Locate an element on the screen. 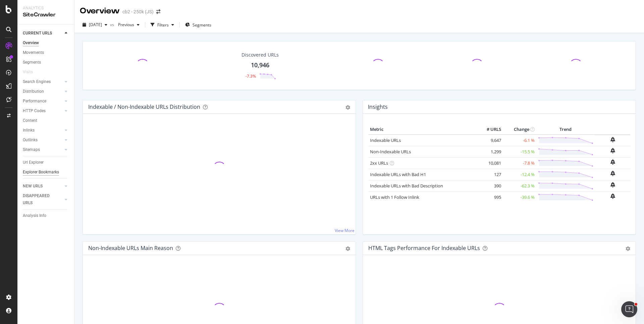 Image resolution: width=644 pixels, height=324 pixels. a: Segments is located at coordinates (46, 62).